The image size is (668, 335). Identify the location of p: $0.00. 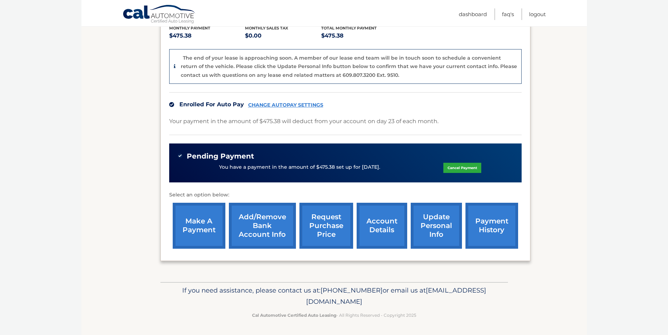
(283, 36).